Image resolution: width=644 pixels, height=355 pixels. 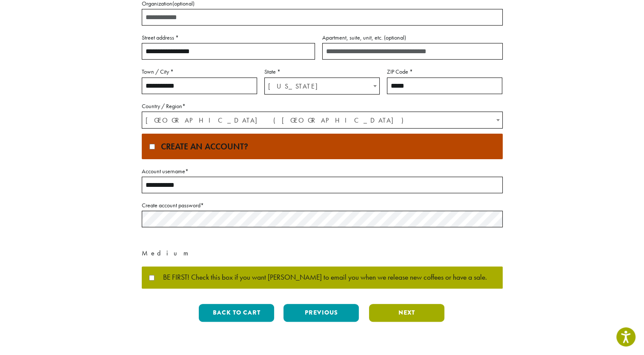 I want to click on span: (optional), so click(x=395, y=38).